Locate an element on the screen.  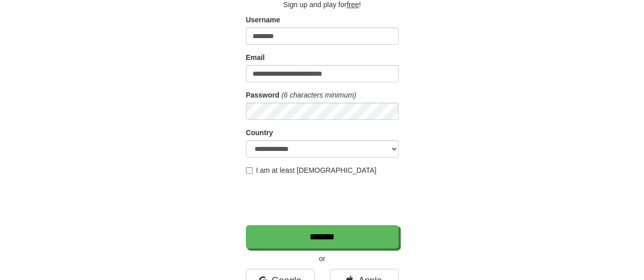
em: (6 characters minimum) is located at coordinates (319, 95).